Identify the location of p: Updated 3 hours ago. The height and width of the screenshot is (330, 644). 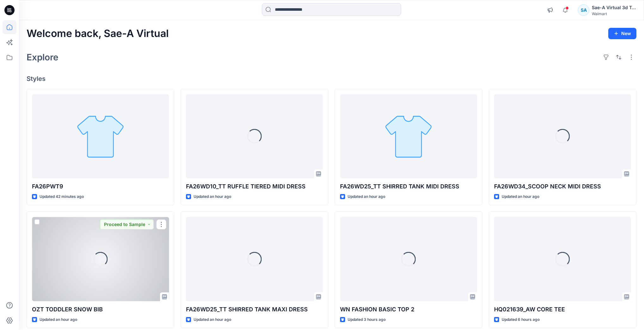
(367, 319).